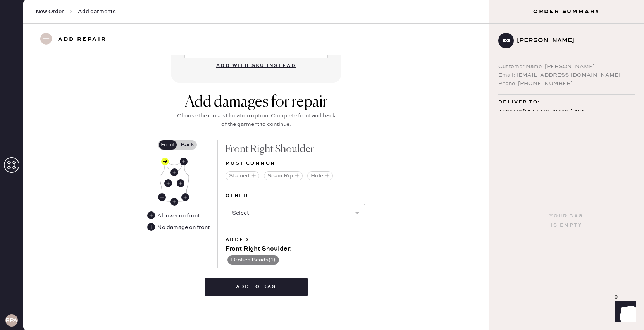  Describe the element at coordinates (253, 260) in the screenshot. I see `button: Broken Beads(1)` at that location.